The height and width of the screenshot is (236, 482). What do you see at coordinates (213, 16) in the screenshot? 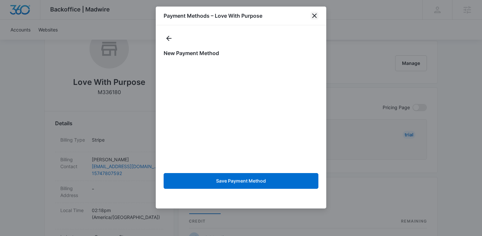
I see `h1: Payment Methods – Love With Purpose` at bounding box center [213, 16].